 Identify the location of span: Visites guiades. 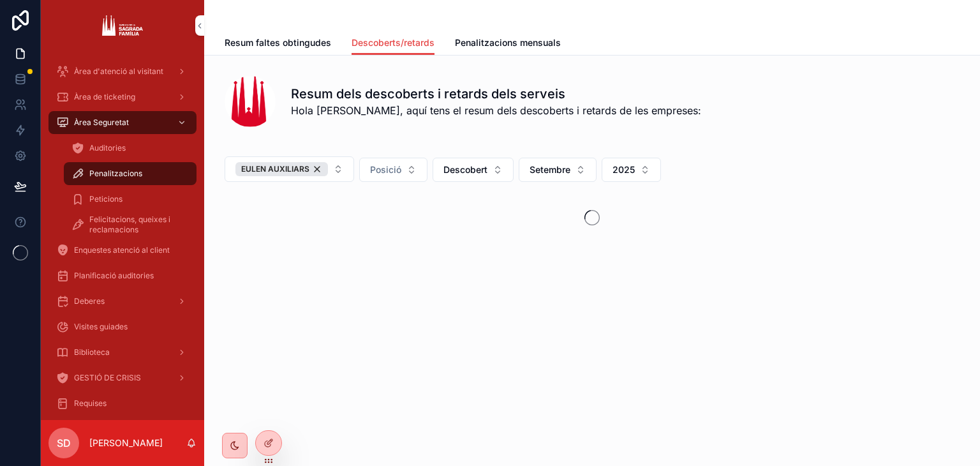
(101, 327).